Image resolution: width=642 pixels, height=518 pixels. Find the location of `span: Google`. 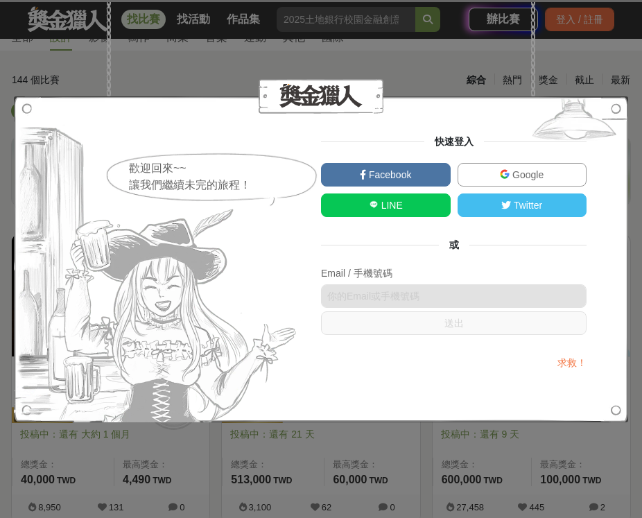

span: Google is located at coordinates (526, 175).